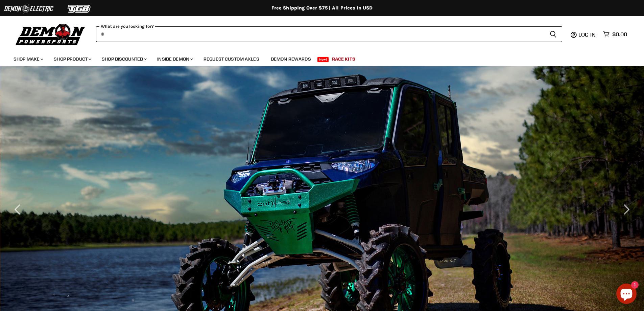  What do you see at coordinates (329, 34) in the screenshot?
I see `form: Product` at bounding box center [329, 34].